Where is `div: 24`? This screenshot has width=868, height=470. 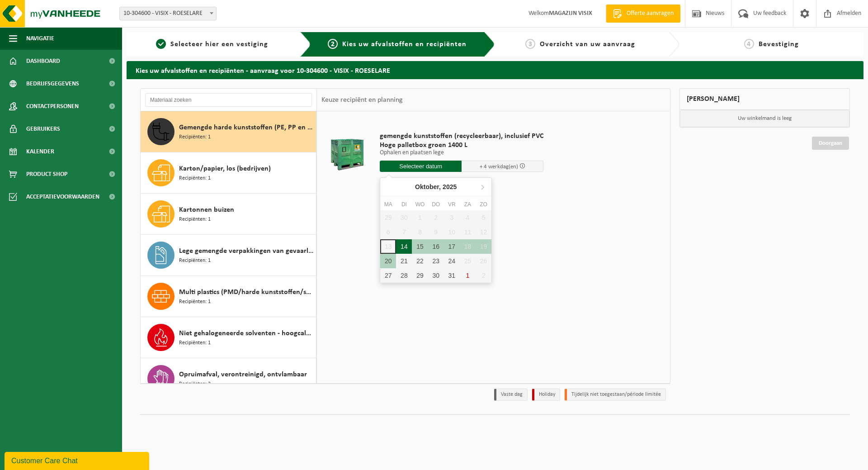 div: 24 is located at coordinates (451, 261).